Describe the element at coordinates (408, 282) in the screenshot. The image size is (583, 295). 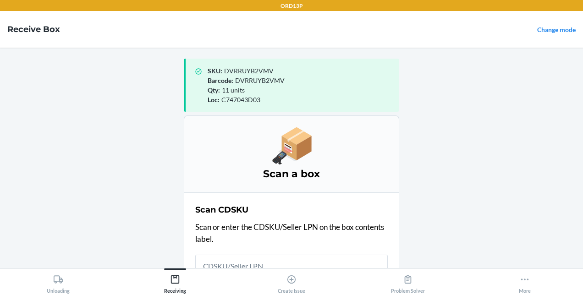
I see `div: Problem Solver` at that location.